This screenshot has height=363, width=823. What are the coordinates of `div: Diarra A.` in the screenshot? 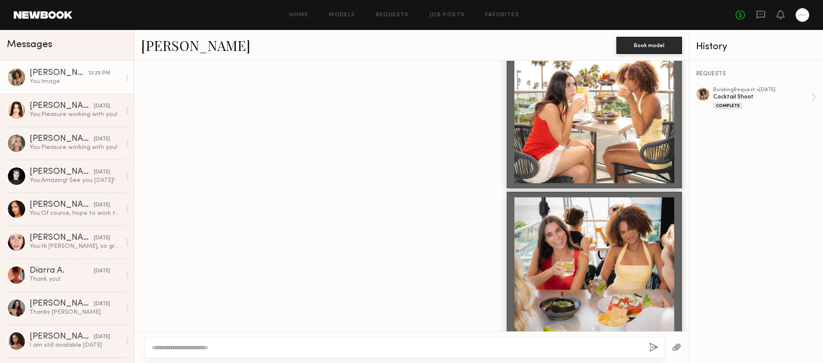 It's located at (62, 271).